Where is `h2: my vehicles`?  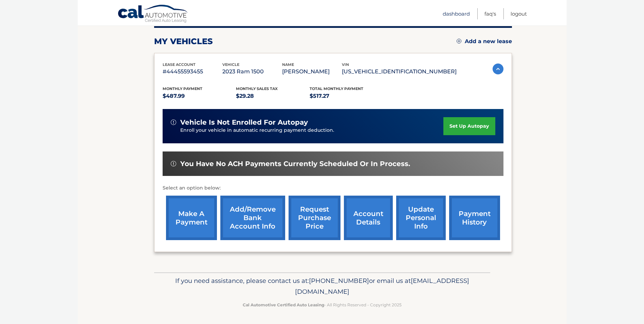
h2: my vehicles is located at coordinates (183, 41).